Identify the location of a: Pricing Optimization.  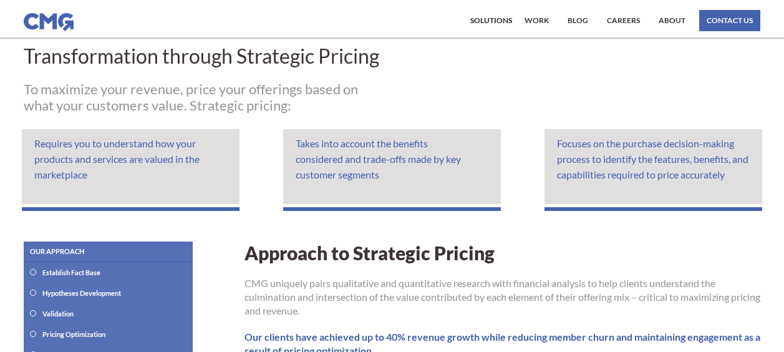
(109, 334).